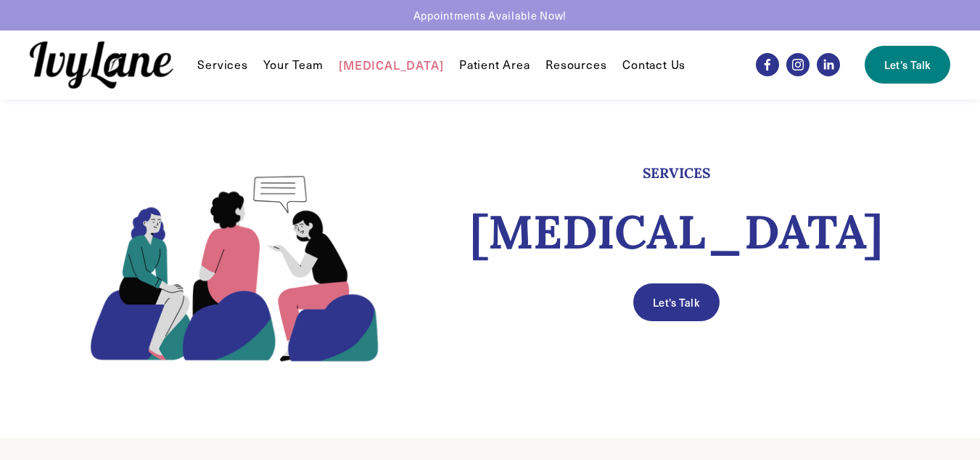 The height and width of the screenshot is (460, 980). Describe the element at coordinates (677, 173) in the screenshot. I see `h4: SERVICES` at that location.